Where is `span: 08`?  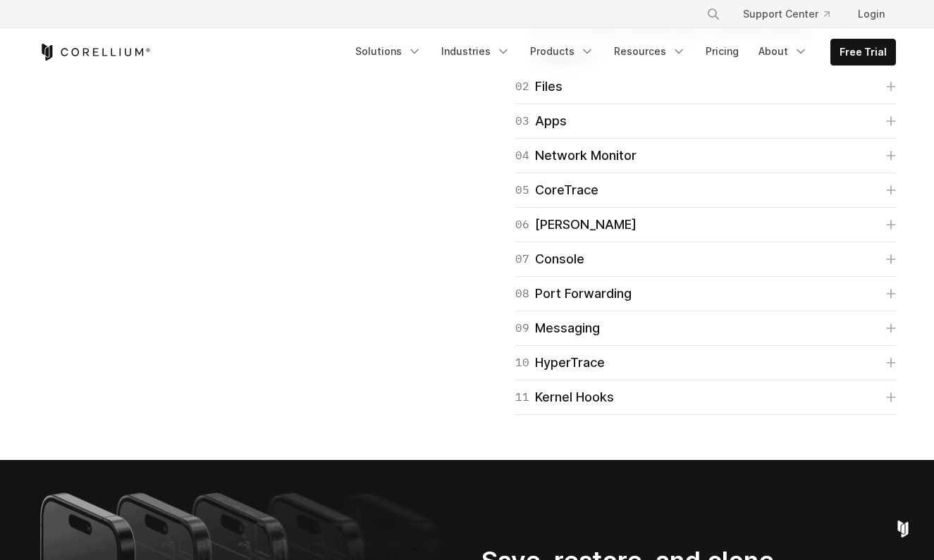 span: 08 is located at coordinates (522, 294).